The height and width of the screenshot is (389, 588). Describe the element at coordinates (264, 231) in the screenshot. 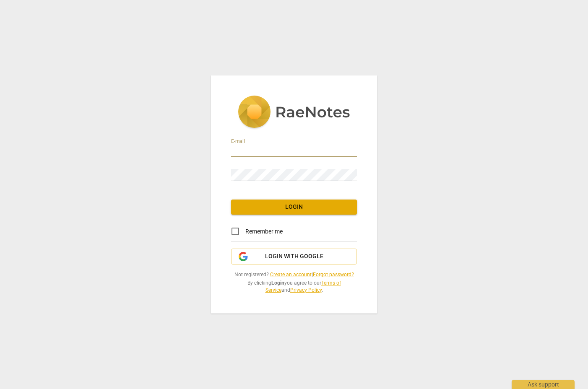

I see `span: Remember me` at that location.